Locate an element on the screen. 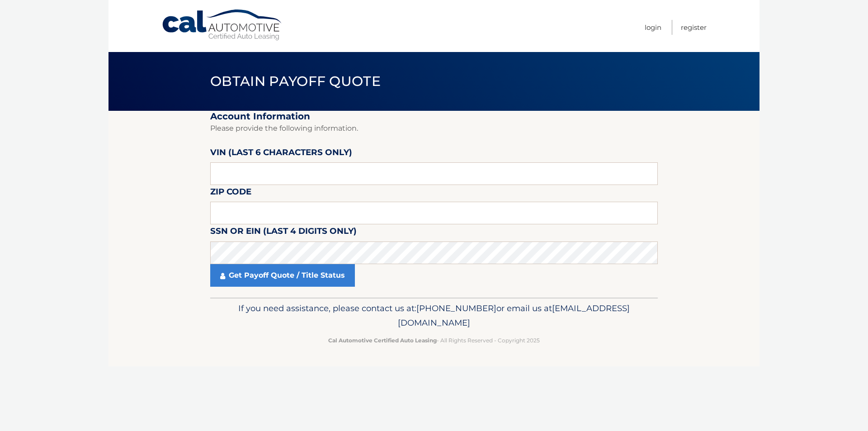  a: Register is located at coordinates (694, 27).